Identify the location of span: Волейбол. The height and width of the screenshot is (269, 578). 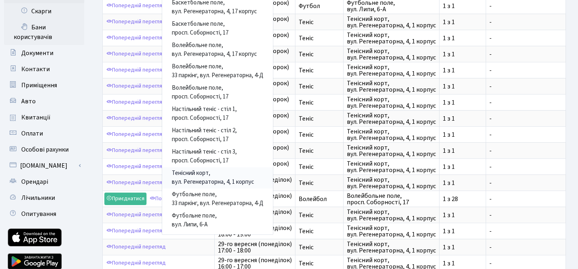
(319, 199).